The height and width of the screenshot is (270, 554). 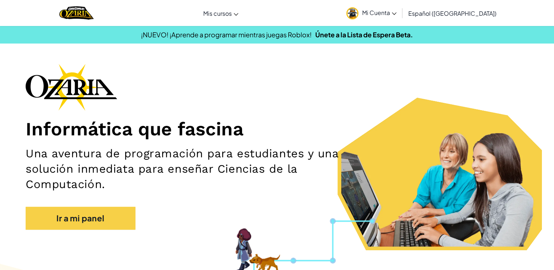 What do you see at coordinates (194, 169) in the screenshot?
I see `h2: Una aventura de programación para estudiantes y una solución inmediata para enseñar Ciencias de l...` at bounding box center [194, 169].